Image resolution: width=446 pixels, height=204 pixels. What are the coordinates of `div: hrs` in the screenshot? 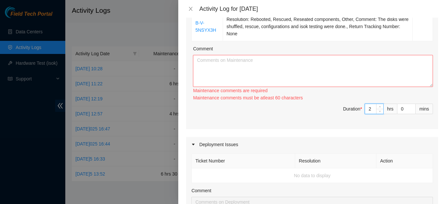 It's located at (390, 109).